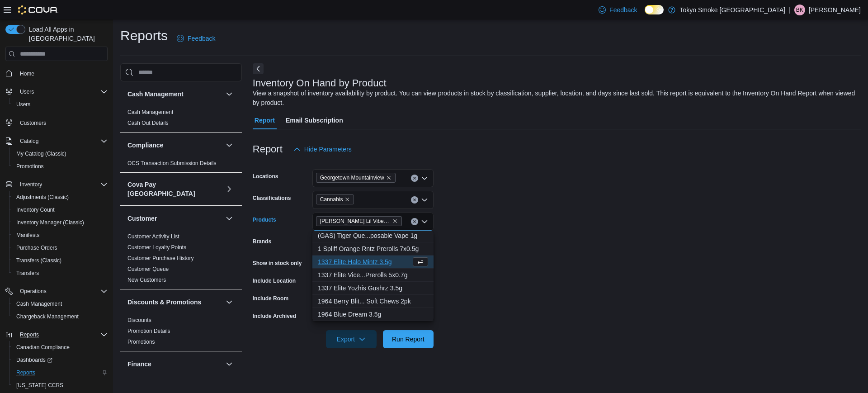 This screenshot has width=868, height=393. What do you see at coordinates (139, 320) in the screenshot?
I see `span: Discounts` at bounding box center [139, 320].